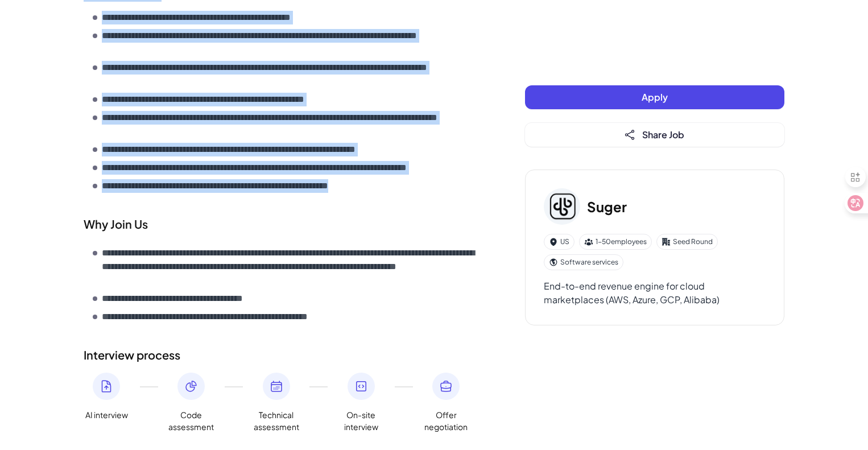  I want to click on span: Code assessment, so click(191, 421).